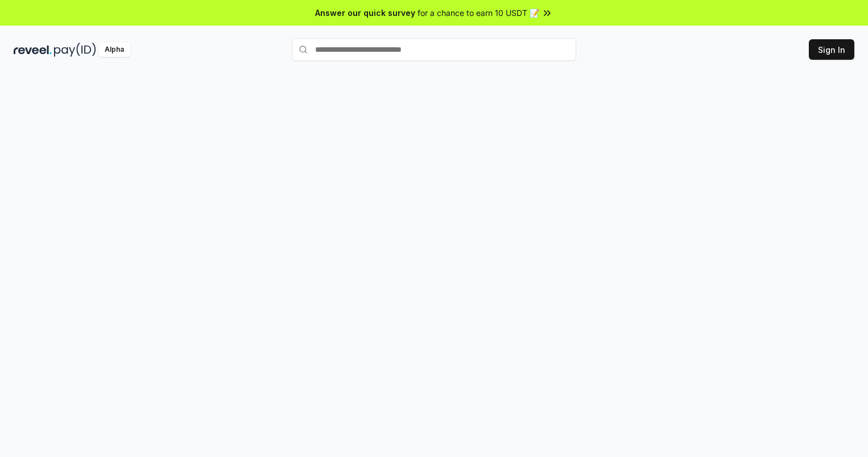 This screenshot has width=868, height=457. Describe the element at coordinates (832, 49) in the screenshot. I see `button: Sign In` at that location.